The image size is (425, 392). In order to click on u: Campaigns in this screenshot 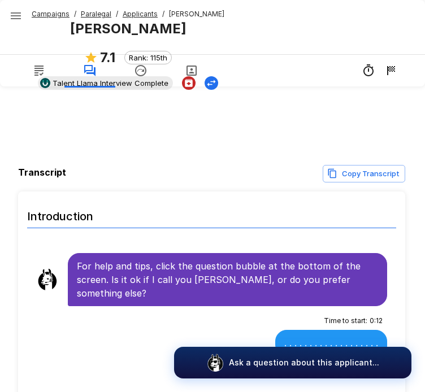, I will do `click(50, 14)`.